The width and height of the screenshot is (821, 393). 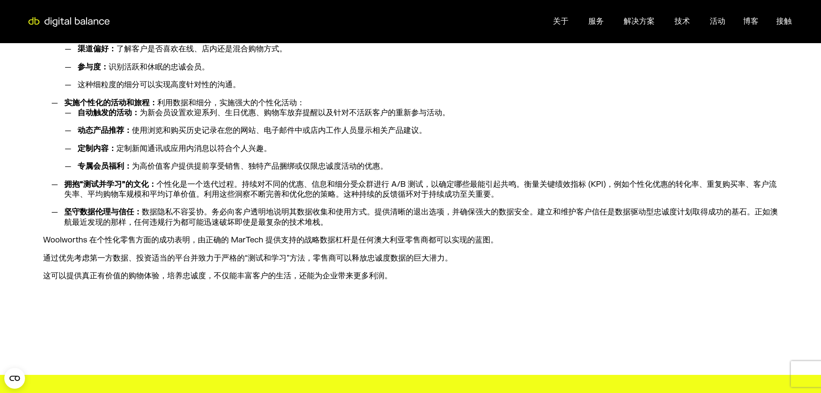 I want to click on font: 通过优先考虑第一方数据、投资适当的平台并致力于严格的“测试和学习”方法，零售商可以释放忠诚度数据的巨大潜力。, so click(x=248, y=258).